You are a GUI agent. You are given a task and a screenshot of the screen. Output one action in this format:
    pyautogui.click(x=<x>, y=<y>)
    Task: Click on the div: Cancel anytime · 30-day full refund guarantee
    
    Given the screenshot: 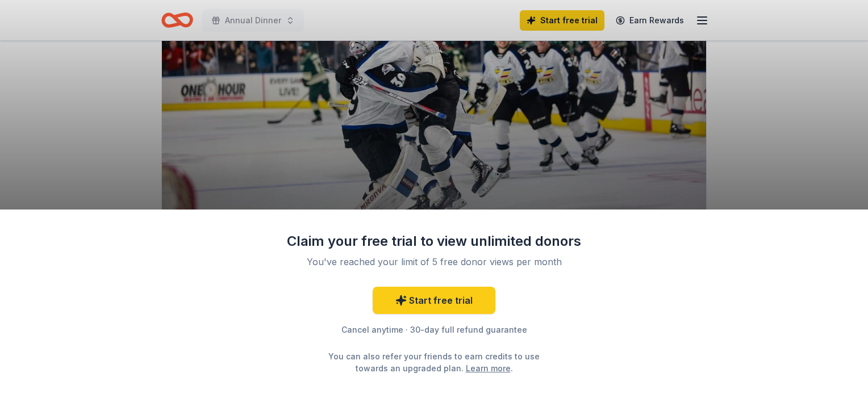 What is the action you would take?
    pyautogui.click(x=434, y=330)
    